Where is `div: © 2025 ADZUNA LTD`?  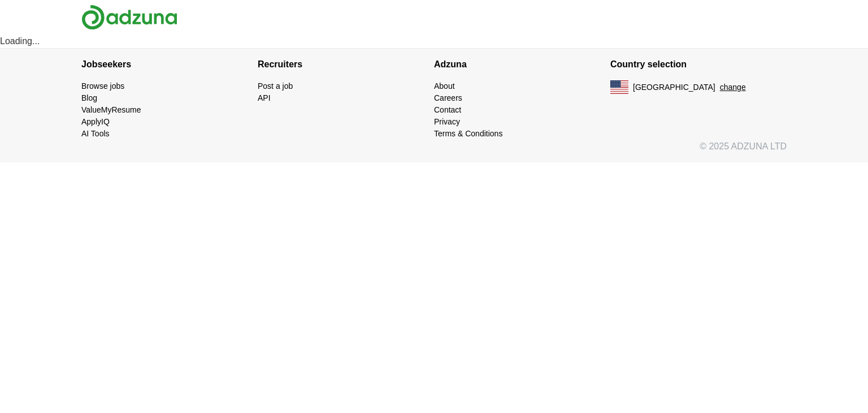 div: © 2025 ADZUNA LTD is located at coordinates (434, 151).